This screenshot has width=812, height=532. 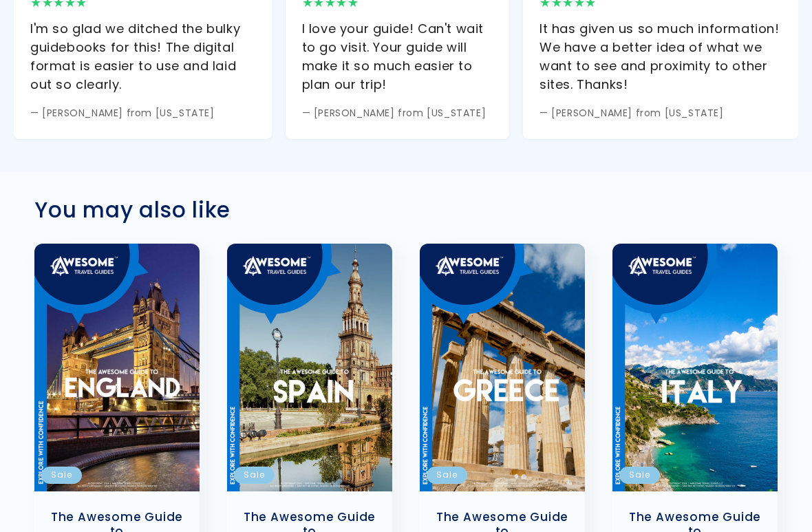 What do you see at coordinates (660, 56) in the screenshot?
I see `div: It has given us so much information! We have a better idea of what we want to see and proximity t...` at bounding box center [660, 56].